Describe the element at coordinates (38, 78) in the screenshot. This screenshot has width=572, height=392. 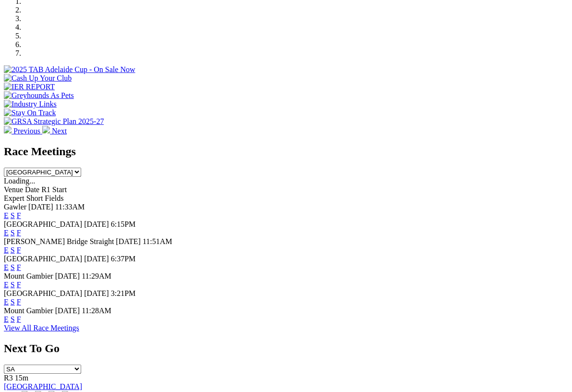
I see `img: Cash Up Your Club` at that location.